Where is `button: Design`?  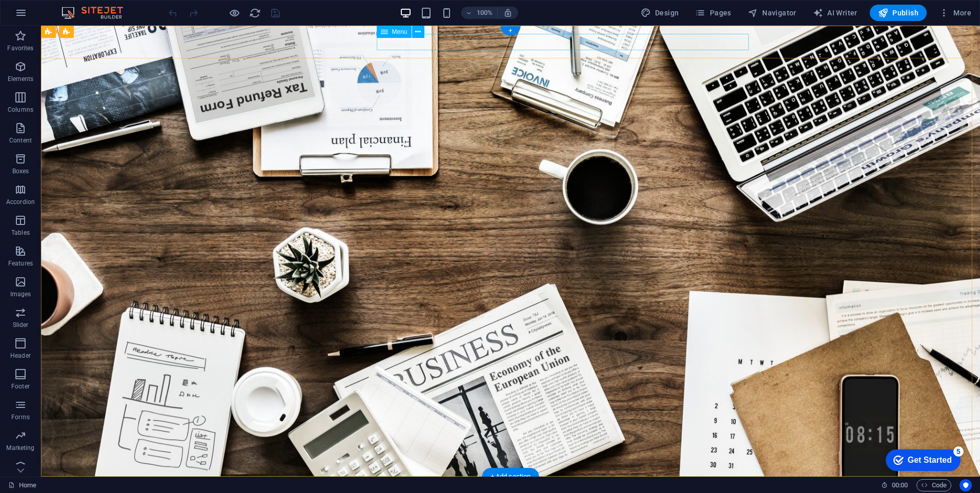 button: Design is located at coordinates (660, 13).